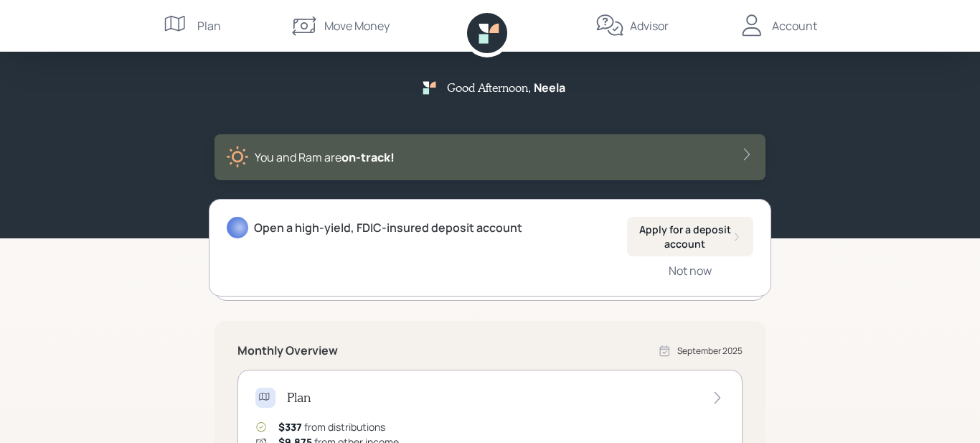  Describe the element at coordinates (489, 87) in the screenshot. I see `h5: Good Afternoon ,` at that location.